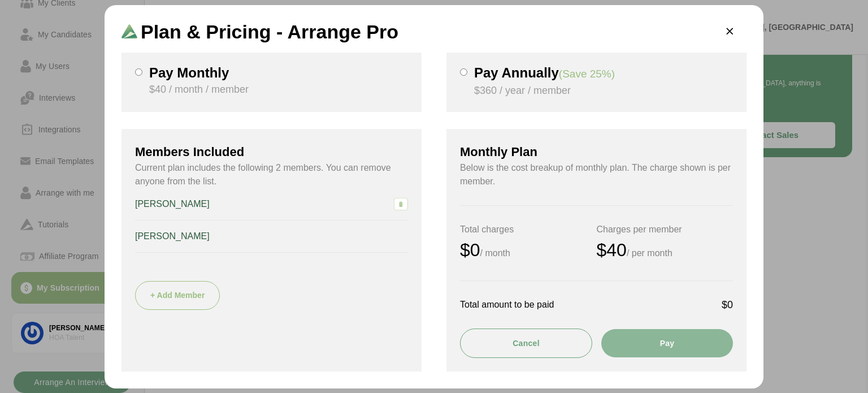 The height and width of the screenshot is (393, 868). Describe the element at coordinates (507, 305) in the screenshot. I see `p: Total amount to be paid` at that location.